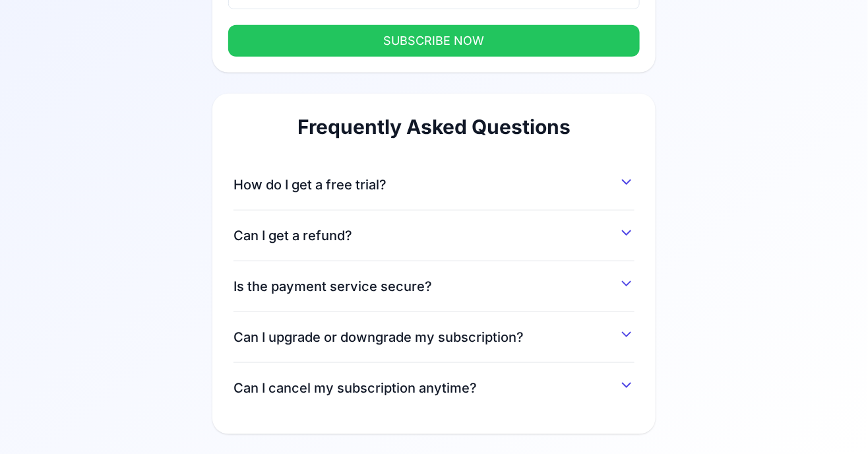 The width and height of the screenshot is (868, 454). I want to click on span: Can I upgrade or downgrade my subscription?, so click(379, 337).